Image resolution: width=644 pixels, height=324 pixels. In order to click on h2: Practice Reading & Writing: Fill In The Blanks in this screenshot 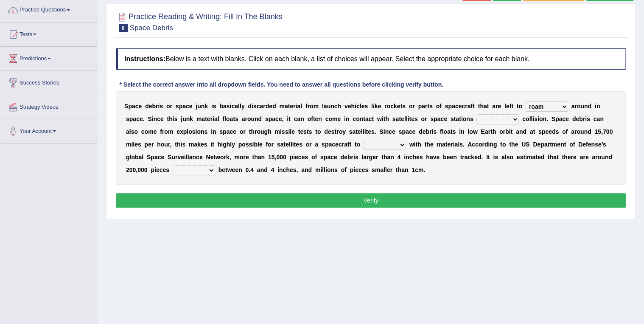, I will do `click(199, 21)`.